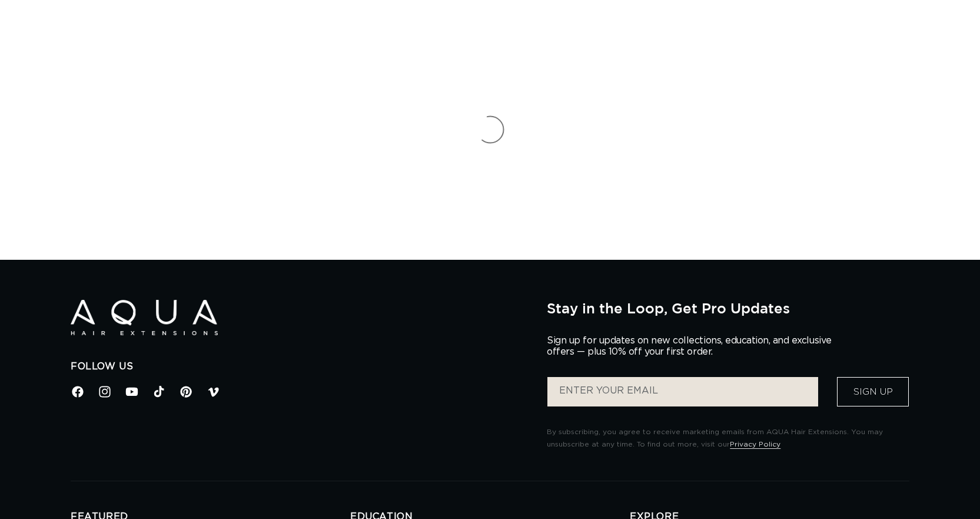 This screenshot has height=519, width=980. Describe the element at coordinates (728, 308) in the screenshot. I see `h2: Stay in the Loop, Get Pro Updates` at that location.